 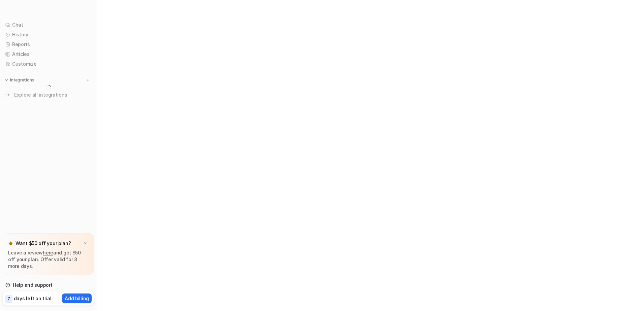 What do you see at coordinates (48, 285) in the screenshot?
I see `a: Help and support` at bounding box center [48, 285].